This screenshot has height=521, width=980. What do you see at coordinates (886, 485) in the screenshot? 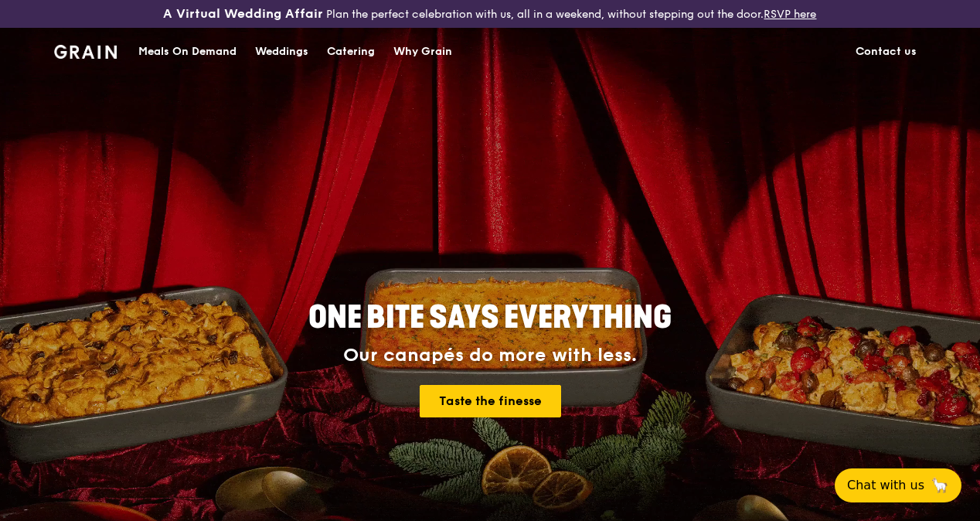
I see `span: Chat with us` at bounding box center [886, 485].